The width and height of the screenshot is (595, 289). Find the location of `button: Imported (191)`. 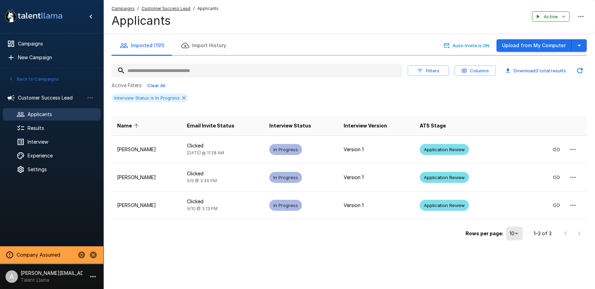

button: Imported (191) is located at coordinates (142, 45).